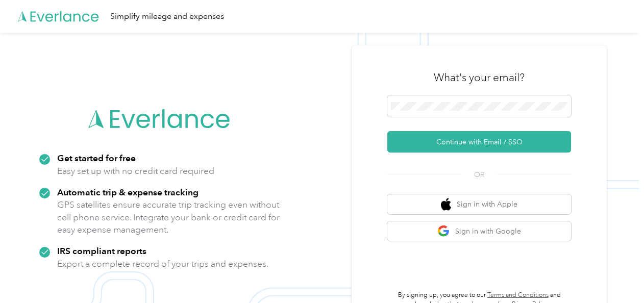 This screenshot has height=303, width=644. What do you see at coordinates (97, 158) in the screenshot?
I see `strong: Get started for free` at bounding box center [97, 158].